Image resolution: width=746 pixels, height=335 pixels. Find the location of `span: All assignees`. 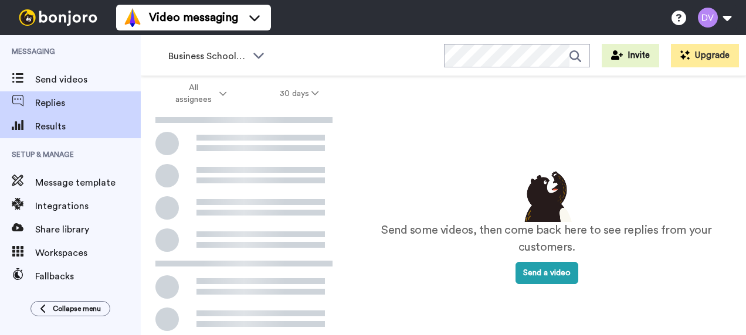

span: All assignees is located at coordinates (193, 94).